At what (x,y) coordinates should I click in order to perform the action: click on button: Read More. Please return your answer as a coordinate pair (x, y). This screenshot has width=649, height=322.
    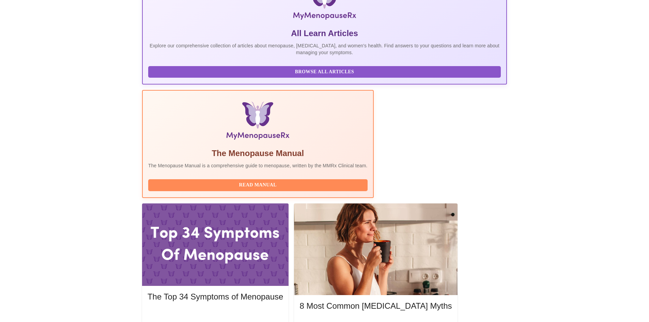
    Looking at the image, I should click on (215, 314).